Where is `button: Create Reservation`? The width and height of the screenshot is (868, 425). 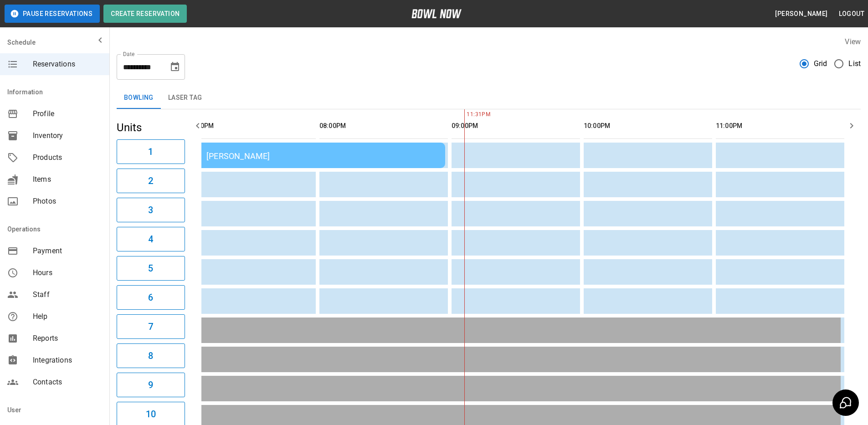 button: Create Reservation is located at coordinates (145, 14).